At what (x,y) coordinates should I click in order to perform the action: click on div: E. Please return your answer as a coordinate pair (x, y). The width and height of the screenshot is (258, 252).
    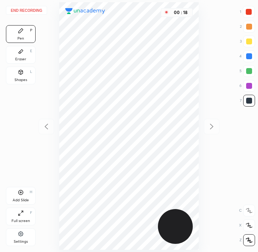
    Looking at the image, I should click on (31, 51).